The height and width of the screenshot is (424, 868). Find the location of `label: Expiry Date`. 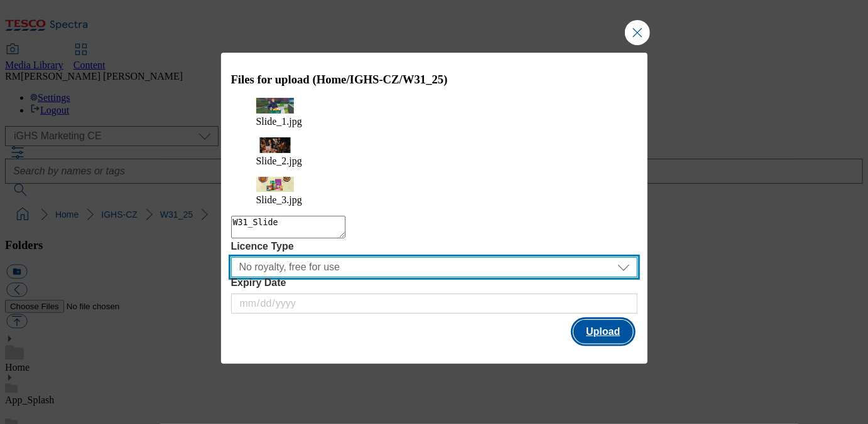

label: Expiry Date is located at coordinates (434, 283).